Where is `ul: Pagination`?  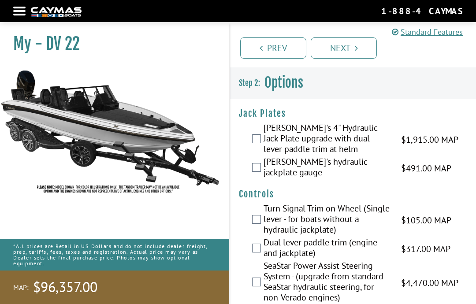 ul: Pagination is located at coordinates (357, 47).